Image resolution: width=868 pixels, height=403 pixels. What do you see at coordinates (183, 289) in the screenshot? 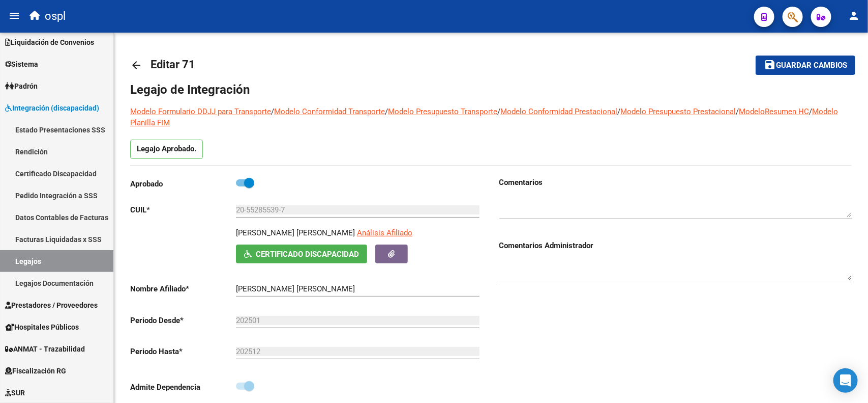
I see `p: Nombre Afiliado` at bounding box center [183, 289].